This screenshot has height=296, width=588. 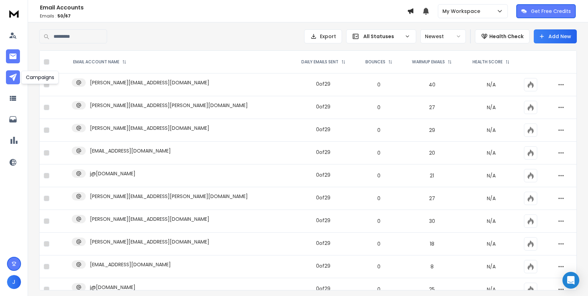 I want to click on span: 50 / 67, so click(x=64, y=16).